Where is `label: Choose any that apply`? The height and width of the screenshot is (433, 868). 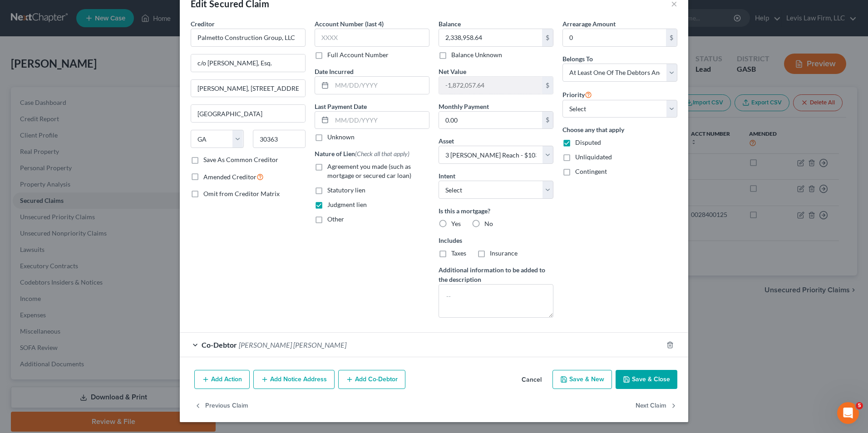 label: Choose any that apply is located at coordinates (620, 129).